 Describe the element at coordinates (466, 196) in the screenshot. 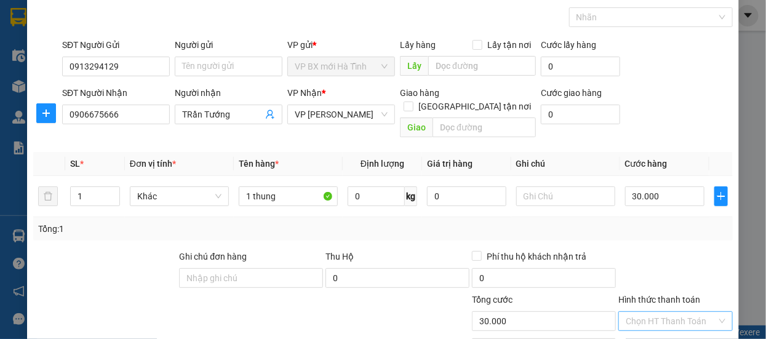

I see `input: 0` at that location.